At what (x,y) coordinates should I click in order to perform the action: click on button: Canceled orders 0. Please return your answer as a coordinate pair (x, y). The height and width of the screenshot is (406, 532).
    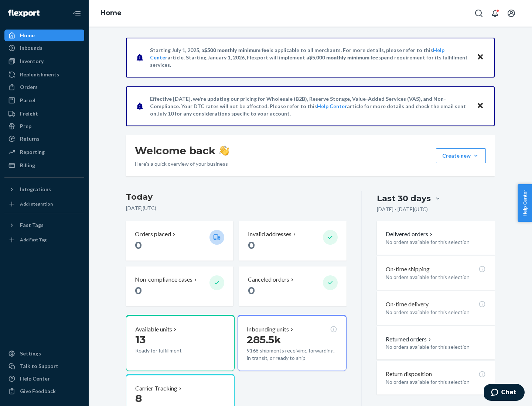
    Looking at the image, I should click on (292, 286).